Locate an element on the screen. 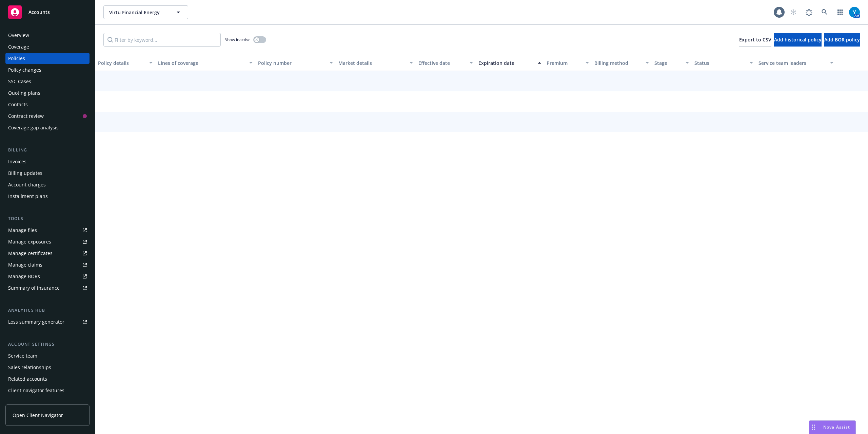  button: Policy number is located at coordinates (295, 63).